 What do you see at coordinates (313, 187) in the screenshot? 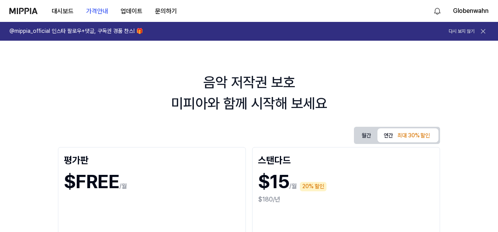
I see `div: 20% 할인` at bounding box center [313, 187].